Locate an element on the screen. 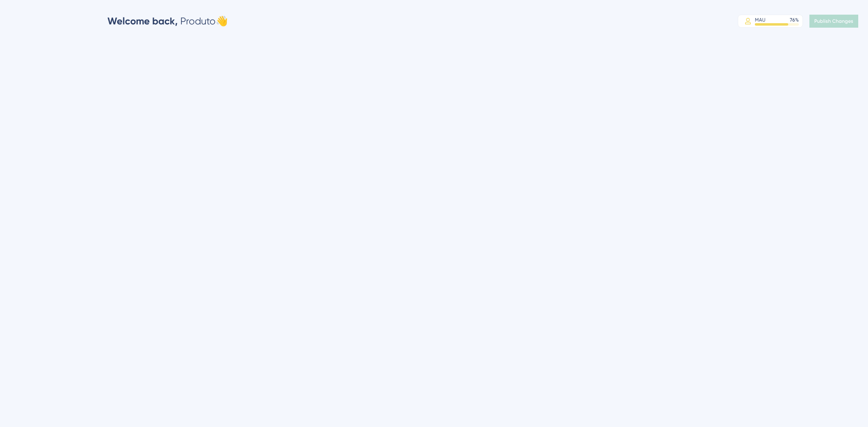  button: Publish Changes is located at coordinates (833, 21).